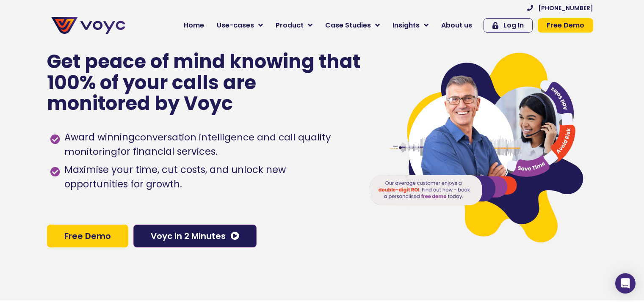 This screenshot has width=644, height=302. Describe the element at coordinates (348, 25) in the screenshot. I see `span: Case Studies` at that location.